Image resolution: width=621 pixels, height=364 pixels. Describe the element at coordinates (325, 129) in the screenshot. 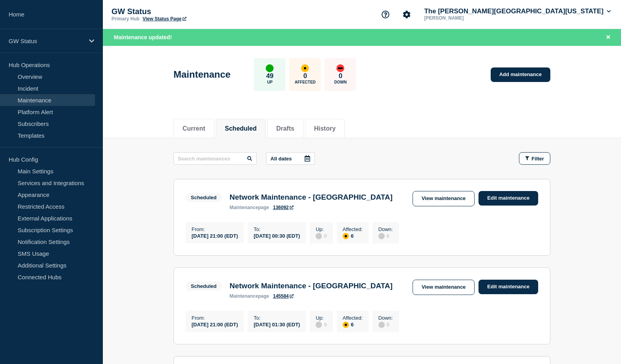

I see `button: History` at that location.